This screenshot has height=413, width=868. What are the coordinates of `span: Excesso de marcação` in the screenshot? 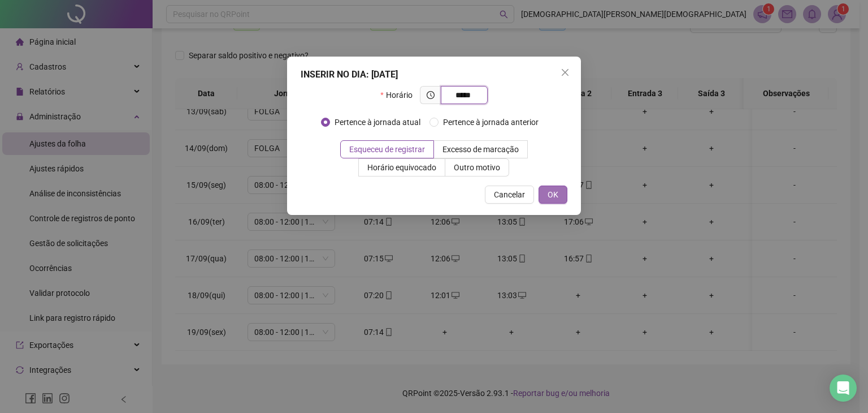 It's located at (480, 149).